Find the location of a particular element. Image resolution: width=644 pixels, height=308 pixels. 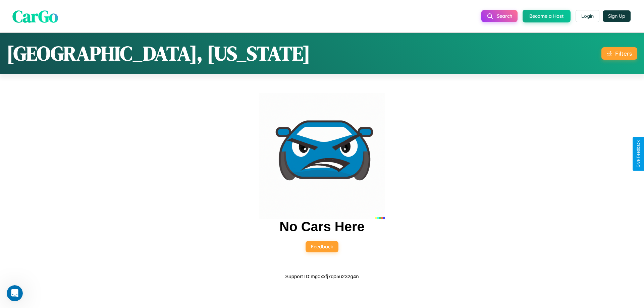

div: Give Feedback is located at coordinates (638, 154).